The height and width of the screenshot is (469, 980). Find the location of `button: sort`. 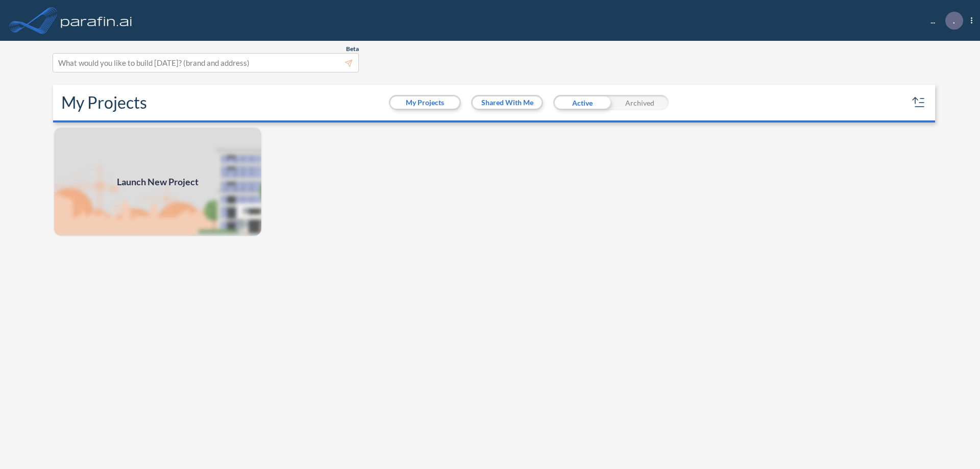

button: sort is located at coordinates (919, 103).